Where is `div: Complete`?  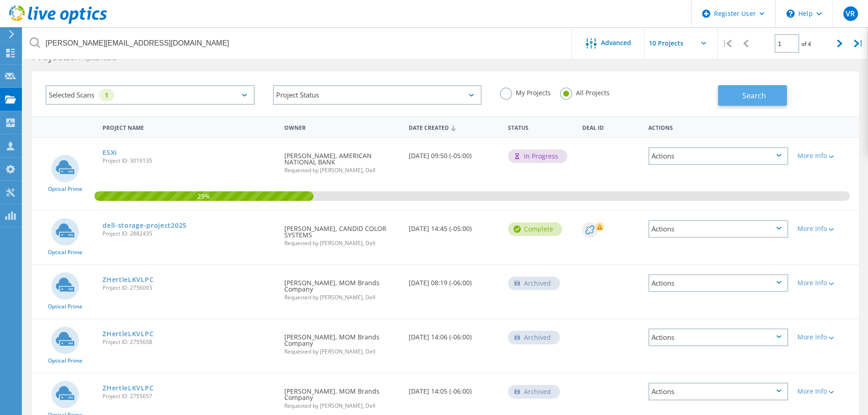 div: Complete is located at coordinates (535, 229).